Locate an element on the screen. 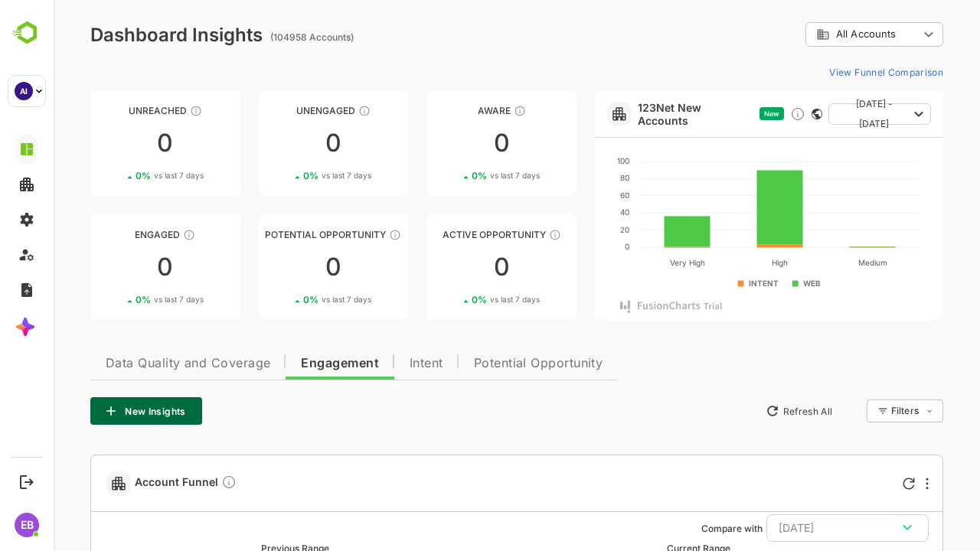  div: Discover new ICP-fit accounts showing engagement — via intent surges, anonymous website visits, L... is located at coordinates (745, 114).